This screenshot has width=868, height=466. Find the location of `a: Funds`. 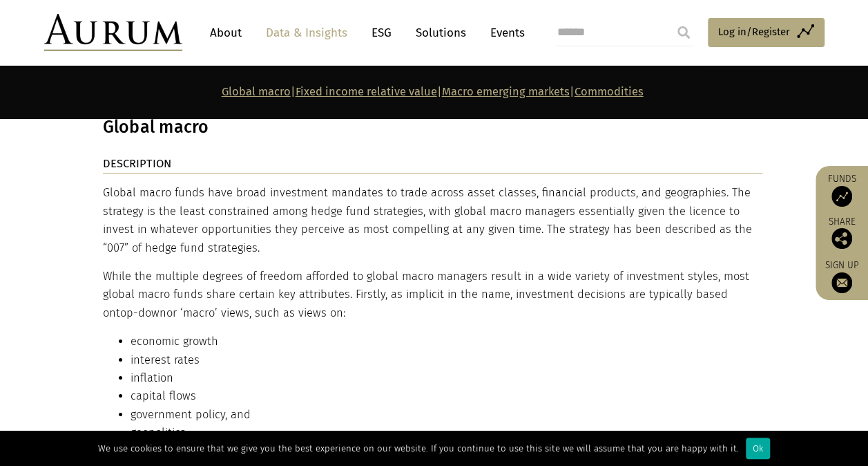

a: Funds is located at coordinates (842, 190).